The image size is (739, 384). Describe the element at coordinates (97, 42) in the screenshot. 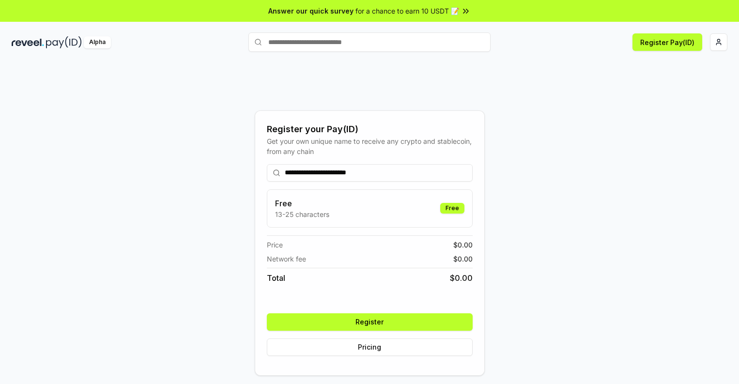

I see `div: Alpha` at that location.